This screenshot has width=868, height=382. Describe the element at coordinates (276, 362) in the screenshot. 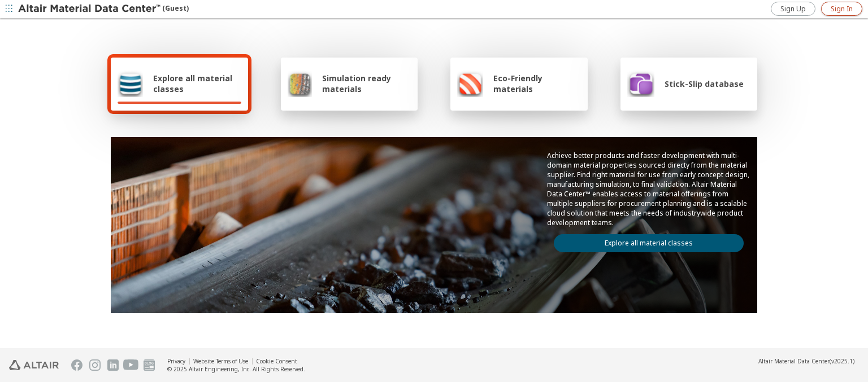

I see `a: Cookie Consent` at that location.